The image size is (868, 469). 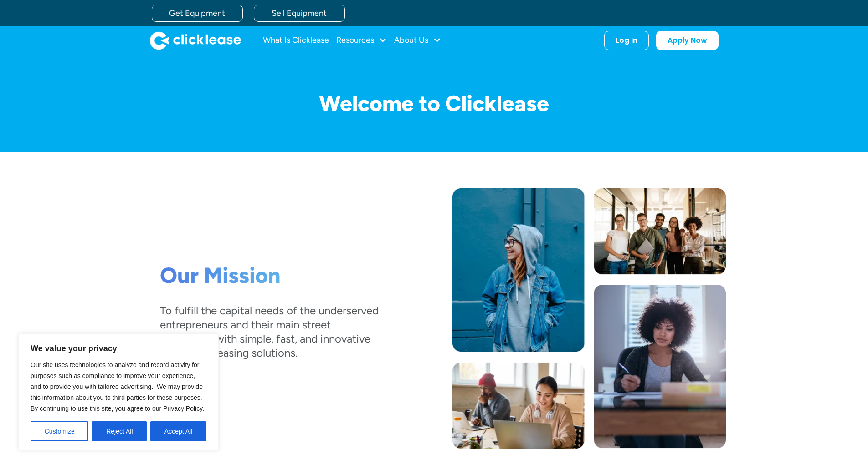 What do you see at coordinates (118, 392) in the screenshot?
I see `div: We value your privacy` at bounding box center [118, 392].